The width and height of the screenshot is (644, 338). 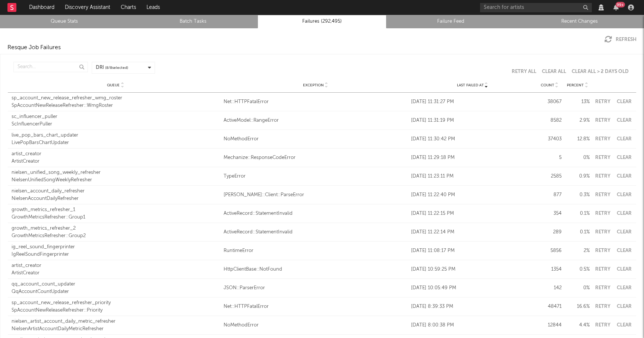 What do you see at coordinates (550, 195) in the screenshot?
I see `div: 877` at bounding box center [550, 195].